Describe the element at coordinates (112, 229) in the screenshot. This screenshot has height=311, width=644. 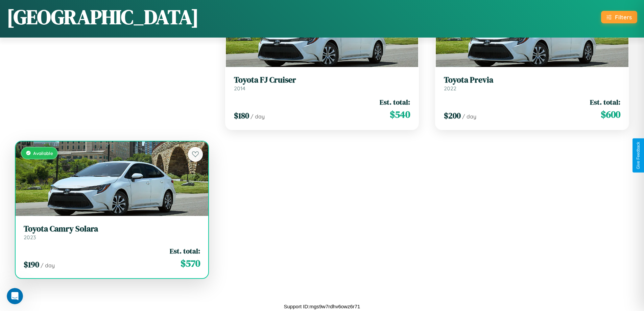
I see `h3: Toyota Camry Solara` at that location.